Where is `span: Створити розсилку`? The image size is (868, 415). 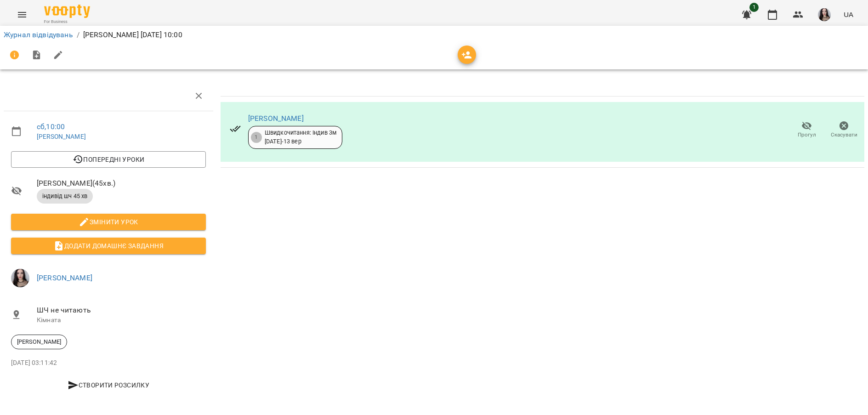 span: Створити розсилку is located at coordinates (108, 385).